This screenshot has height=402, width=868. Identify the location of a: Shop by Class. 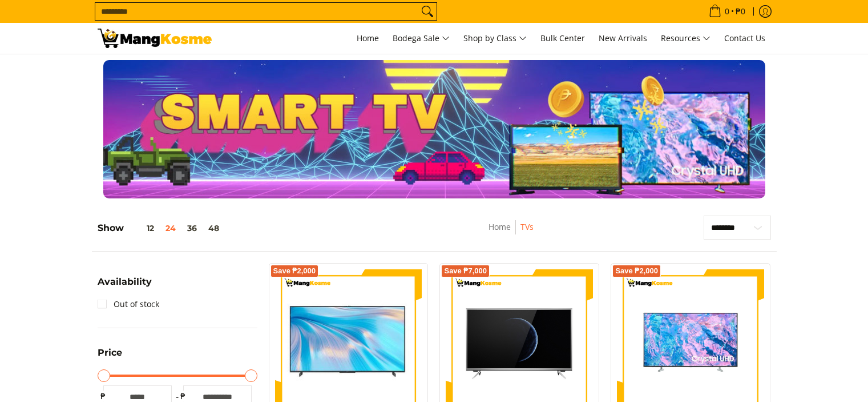
(495, 38).